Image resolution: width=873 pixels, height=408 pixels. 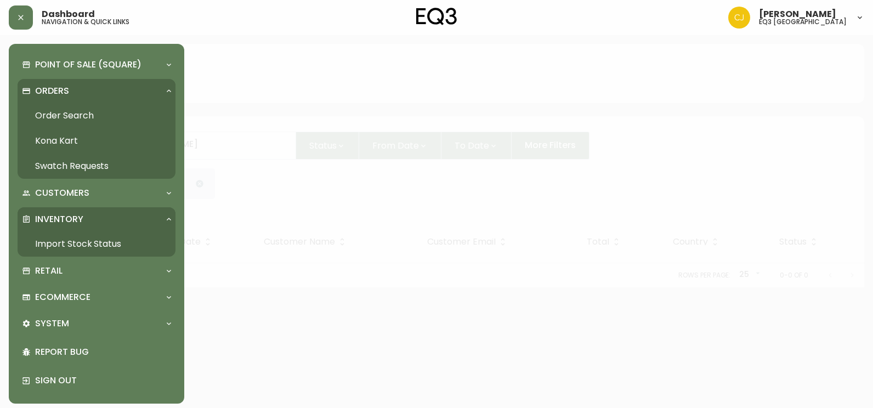 I want to click on div: Sign Out, so click(x=97, y=381).